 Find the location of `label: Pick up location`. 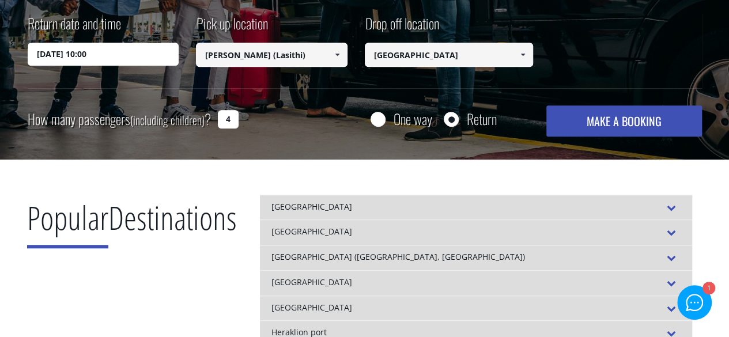

label: Pick up location is located at coordinates (232, 28).